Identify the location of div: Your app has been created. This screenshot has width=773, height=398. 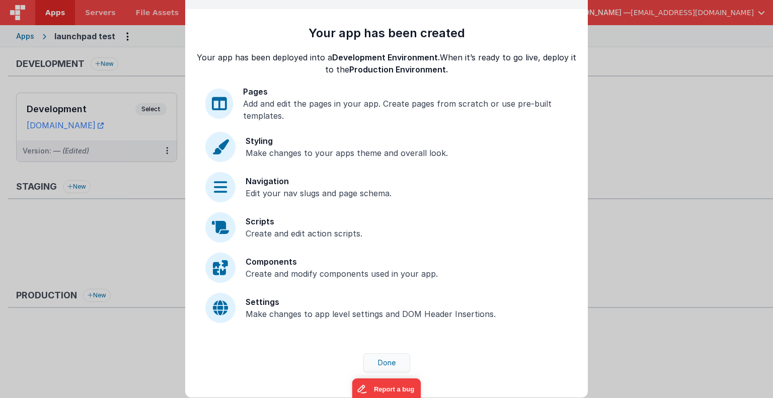
(386, 33).